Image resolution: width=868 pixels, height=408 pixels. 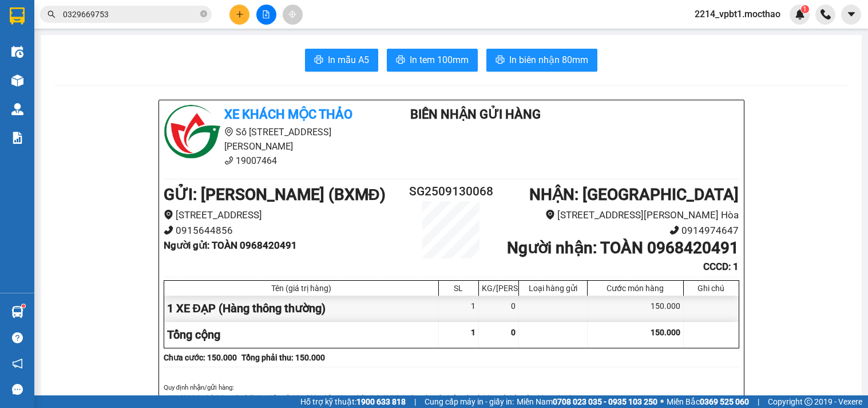 What do you see at coordinates (542, 60) in the screenshot?
I see `button: printerIn biên nhận 80mm` at bounding box center [542, 60].